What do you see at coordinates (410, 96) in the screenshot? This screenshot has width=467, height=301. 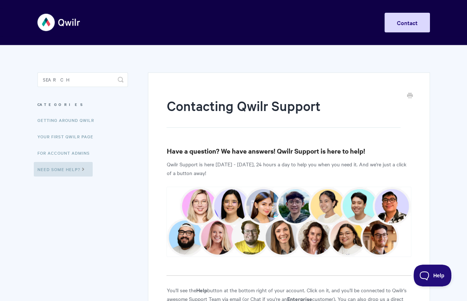 I see `a: Print this Article` at bounding box center [410, 96].